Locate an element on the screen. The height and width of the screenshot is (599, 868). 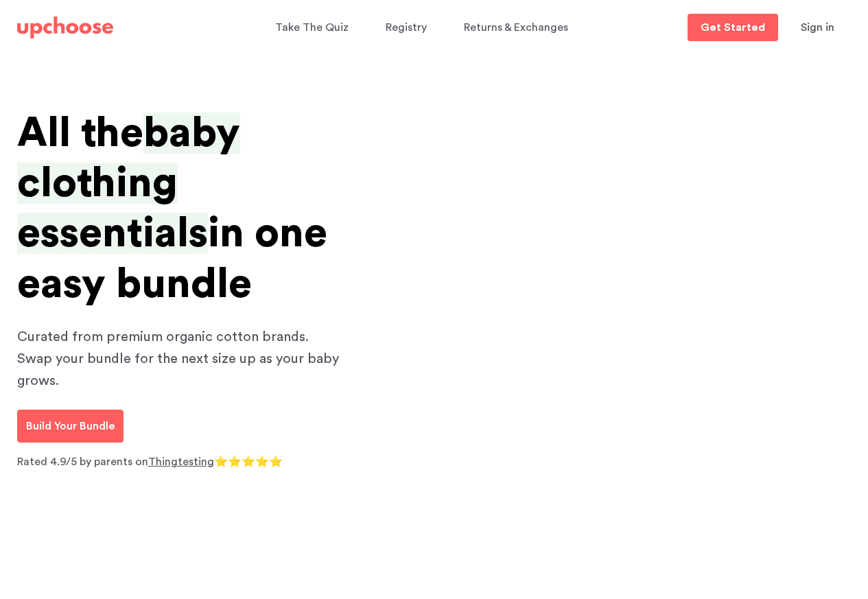
a: Take The Quiz is located at coordinates (313, 27).